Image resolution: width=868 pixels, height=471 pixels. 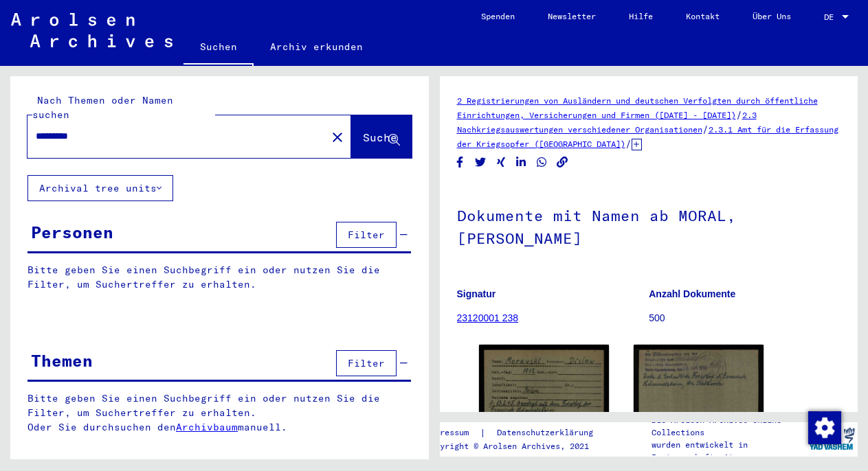 I want to click on button: Clear, so click(x=337, y=136).